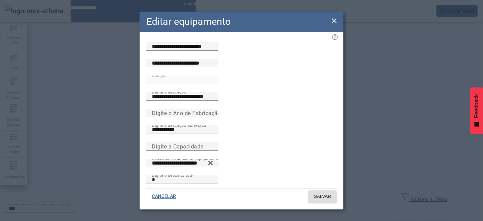 The width and height of the screenshot is (483, 221). I want to click on button: Feedback - Mostrar pesquisa, so click(477, 110).